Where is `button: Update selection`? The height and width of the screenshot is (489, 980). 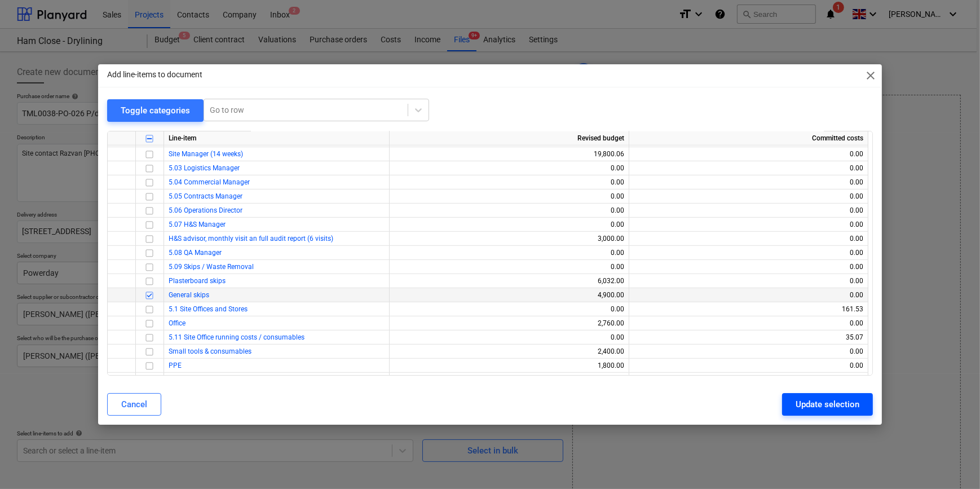
button: Update selection is located at coordinates (827, 404).